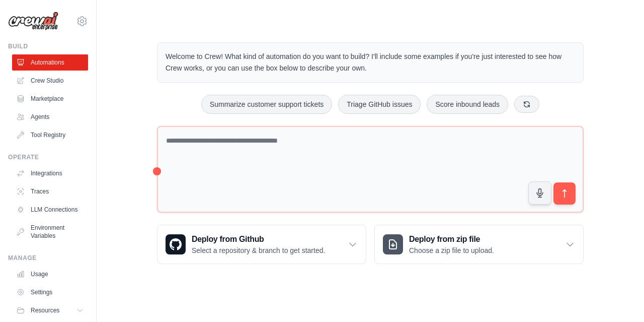  Describe the element at coordinates (267, 104) in the screenshot. I see `button: Summarize customer support tickets` at that location.